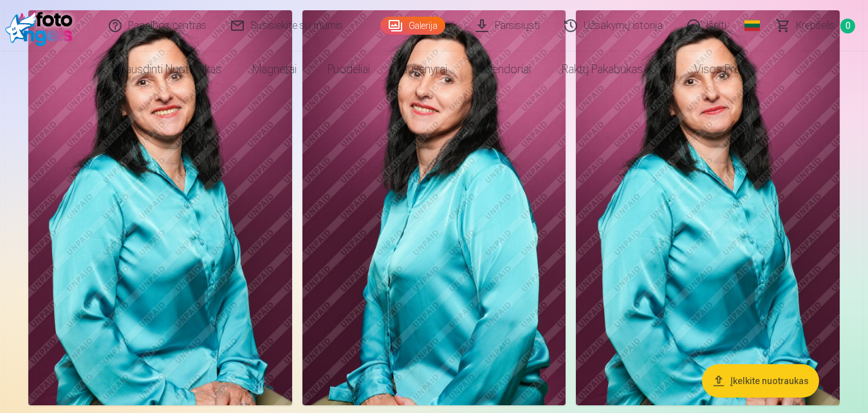  I want to click on a: Spausdinti nuotraukas, so click(167, 69).